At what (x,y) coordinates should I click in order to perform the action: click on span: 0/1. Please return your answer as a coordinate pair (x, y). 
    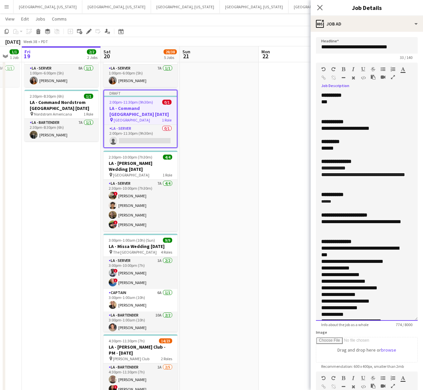
    Looking at the image, I should click on (167, 102).